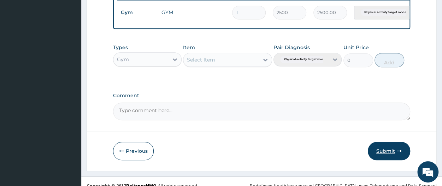  I want to click on label: Types, so click(120, 47).